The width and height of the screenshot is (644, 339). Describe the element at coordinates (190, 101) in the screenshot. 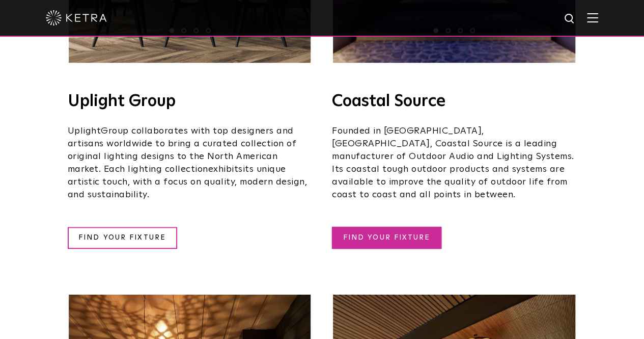

I see `h4: Uplight Group` at that location.